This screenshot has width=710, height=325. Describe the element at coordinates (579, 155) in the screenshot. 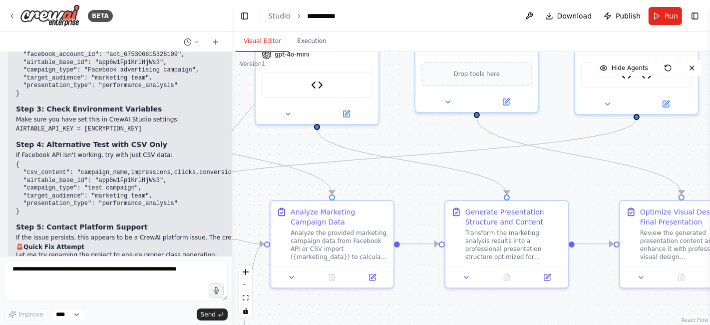

I see `g: Edge from a4beffbb-733d-4347-83cb-07f5dca84712 to 432fff98-5f8d-405a-8fe8-953bb912a291` at that location.